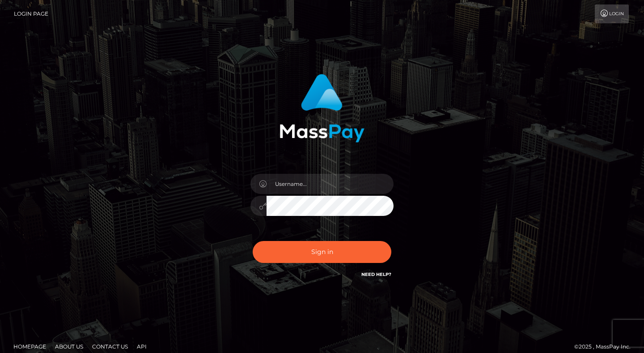  Describe the element at coordinates (31, 14) in the screenshot. I see `a: Login Page` at that location.